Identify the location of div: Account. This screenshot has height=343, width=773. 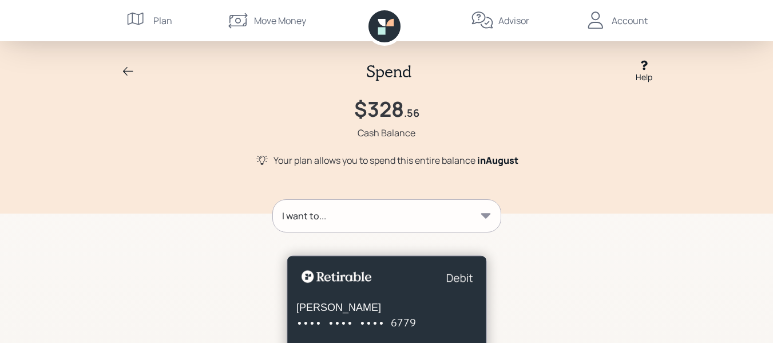
(629, 21).